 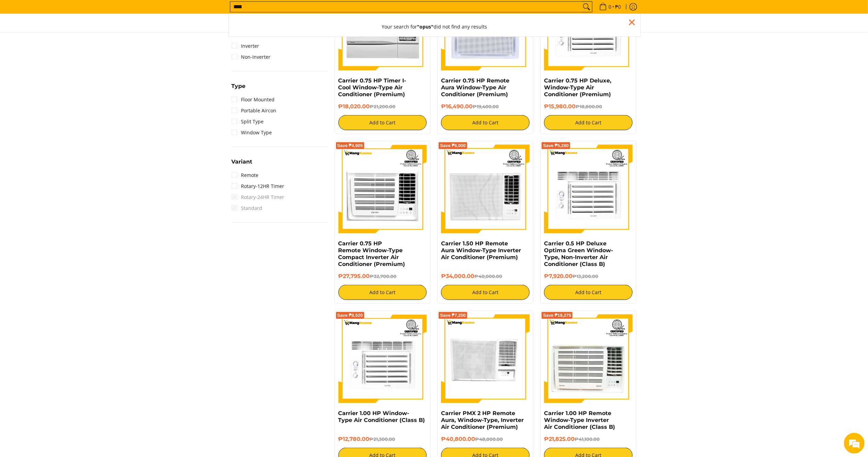 I want to click on h6: ₱40,800.00, so click(x=485, y=439).